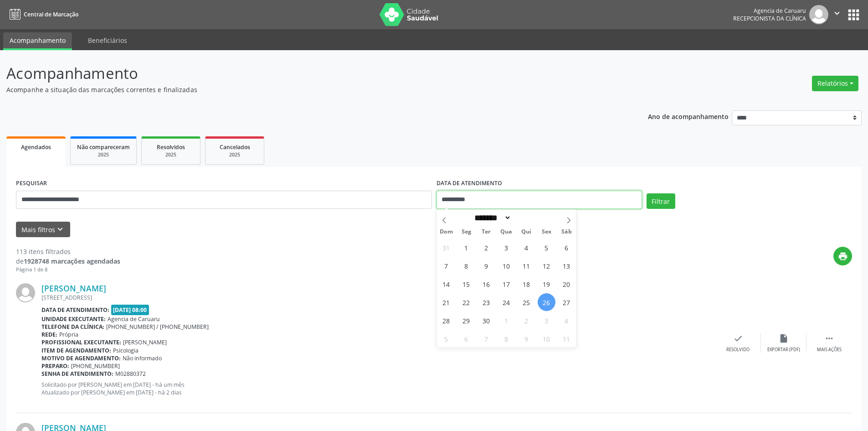 Image resolution: width=868 pixels, height=431 pixels. What do you see at coordinates (506, 265) in the screenshot?
I see `span: Setembro 10, 2025` at bounding box center [506, 265].